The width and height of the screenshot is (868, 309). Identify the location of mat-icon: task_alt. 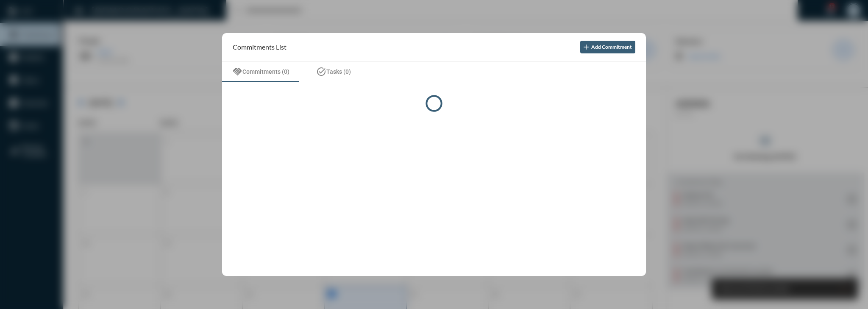
(321, 71).